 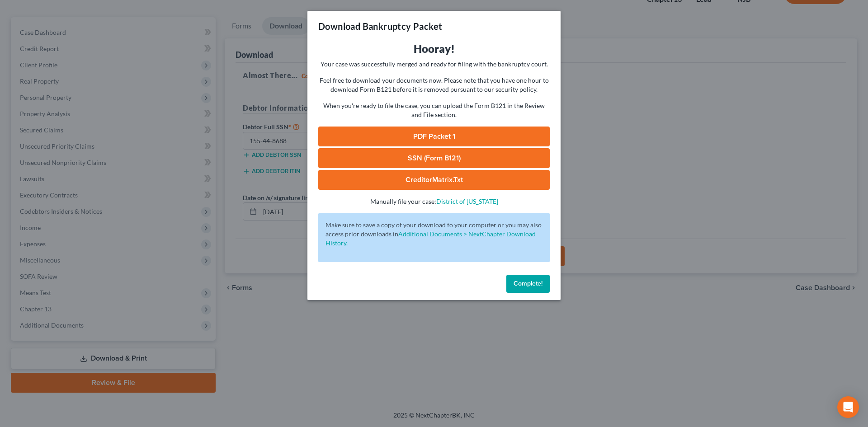 What do you see at coordinates (431, 238) in the screenshot?
I see `a: Additional Documents > NextChapter Download History.` at bounding box center [431, 238].